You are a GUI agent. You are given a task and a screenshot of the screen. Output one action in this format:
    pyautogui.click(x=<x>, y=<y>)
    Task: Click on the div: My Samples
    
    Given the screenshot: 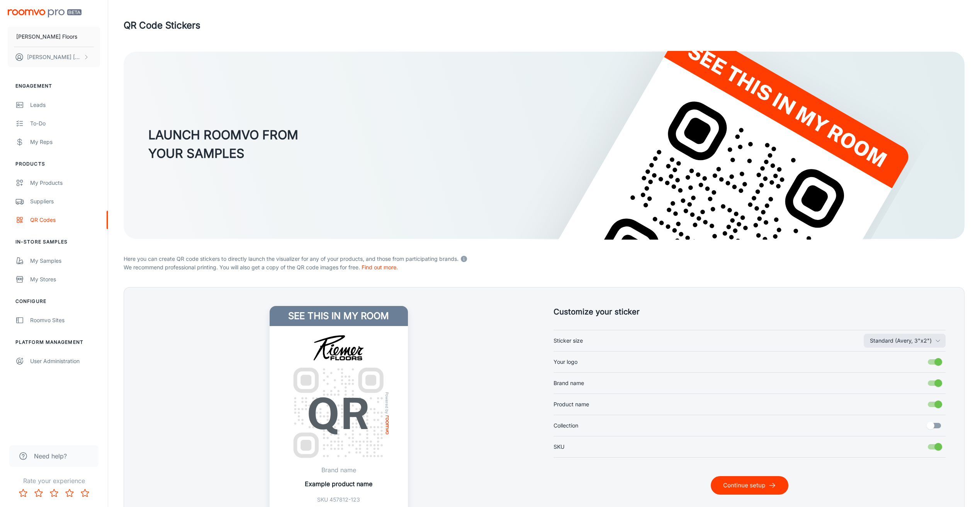 What is the action you would take?
    pyautogui.click(x=65, y=261)
    